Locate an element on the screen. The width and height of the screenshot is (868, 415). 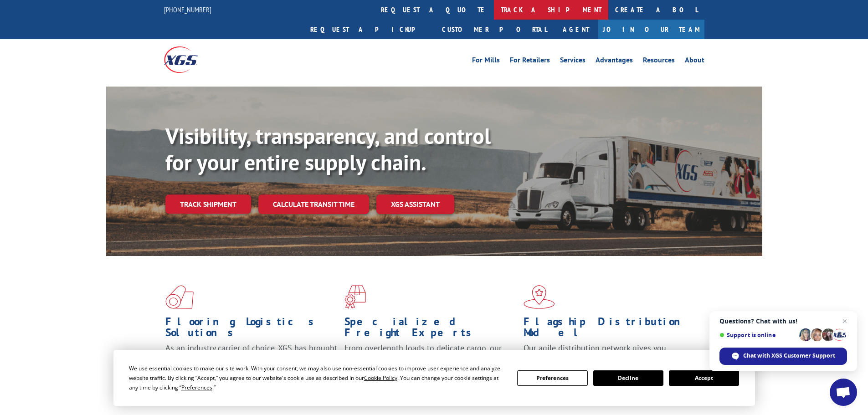
span: Close chat is located at coordinates (845, 321).